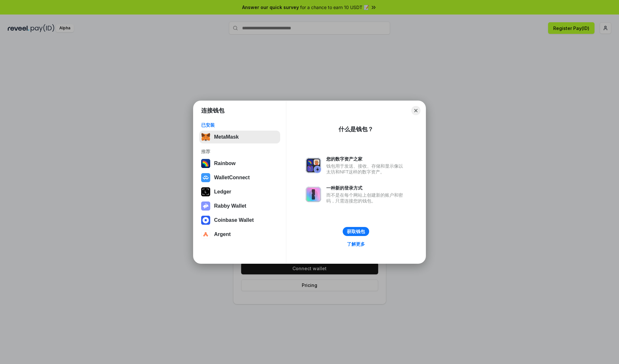  I want to click on div: WalletConnect, so click(231, 177).